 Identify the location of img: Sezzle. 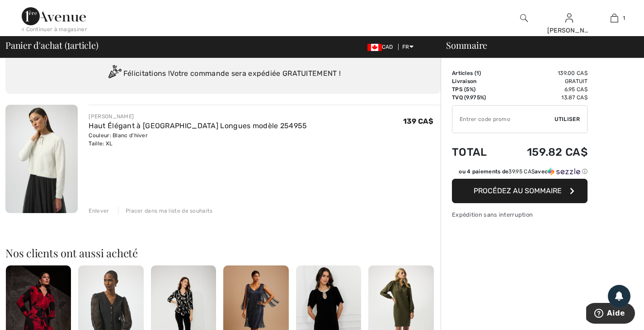
(564, 172).